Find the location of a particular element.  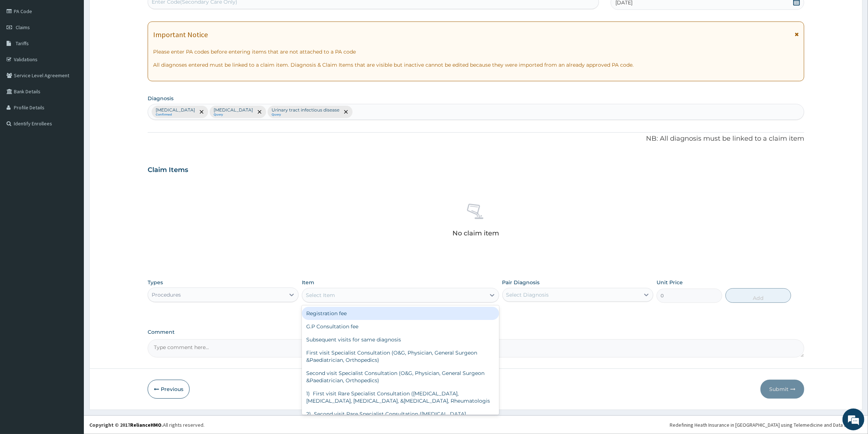

small: Confirmed is located at coordinates (176, 115).